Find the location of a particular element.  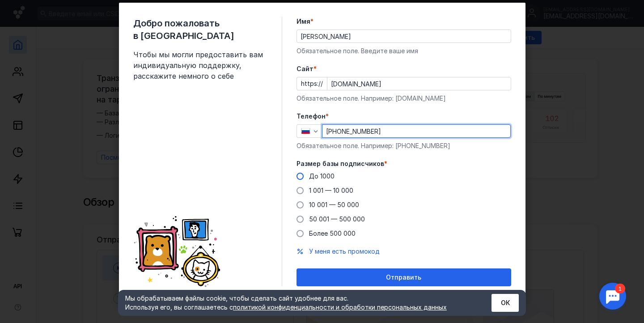

a: политикой конфиденциальности и обработки персональных данных is located at coordinates (340, 307).